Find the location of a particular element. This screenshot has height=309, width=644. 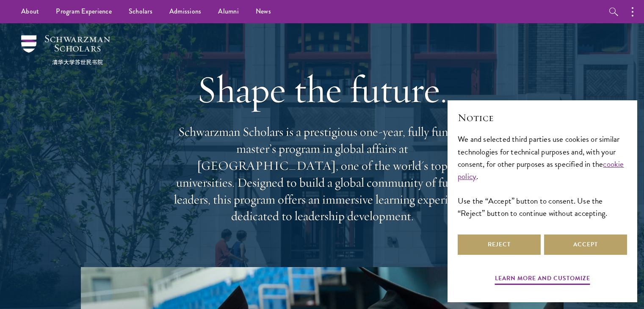

p: Schwarzman Scholars is a prestigious one-year, fully funded master’s program in global affairs at... is located at coordinates (322, 174).